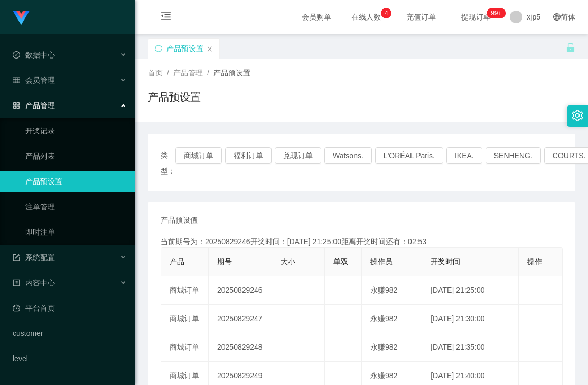 This screenshot has height=385, width=588. What do you see at coordinates (34, 55) in the screenshot?
I see `span: 数据中心` at bounding box center [34, 55].